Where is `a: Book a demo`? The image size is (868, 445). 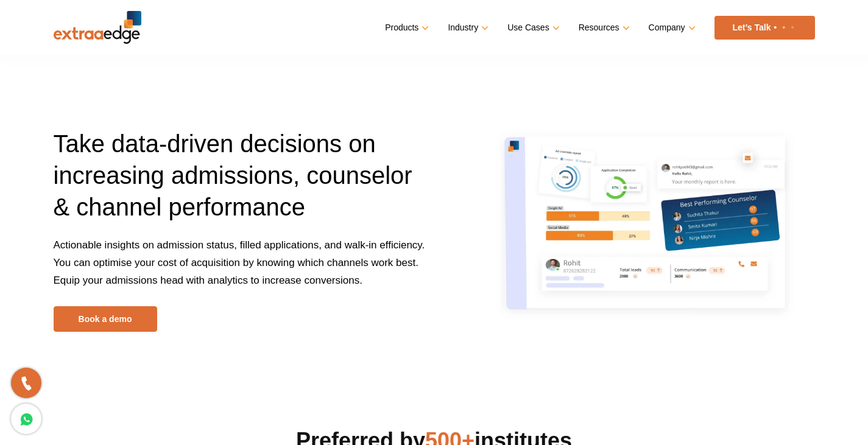
a: Book a demo is located at coordinates (106, 319).